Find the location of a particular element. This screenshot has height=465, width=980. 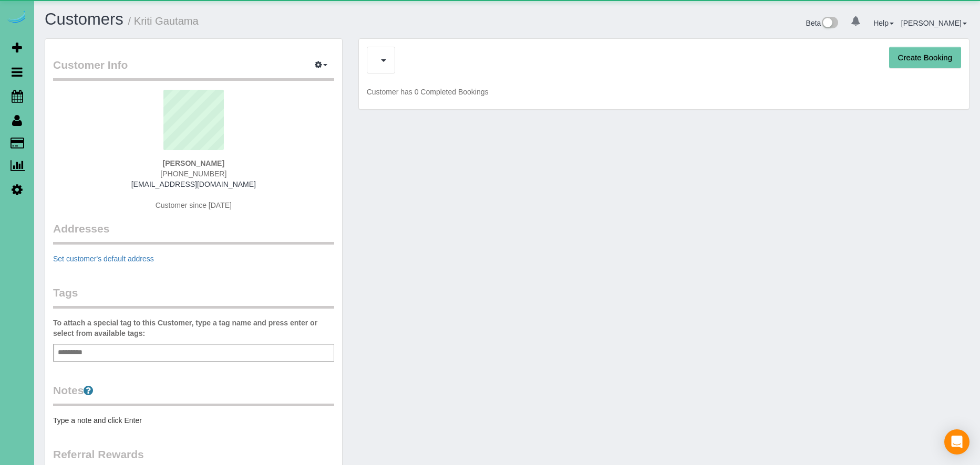

img: New interface is located at coordinates (829, 24).